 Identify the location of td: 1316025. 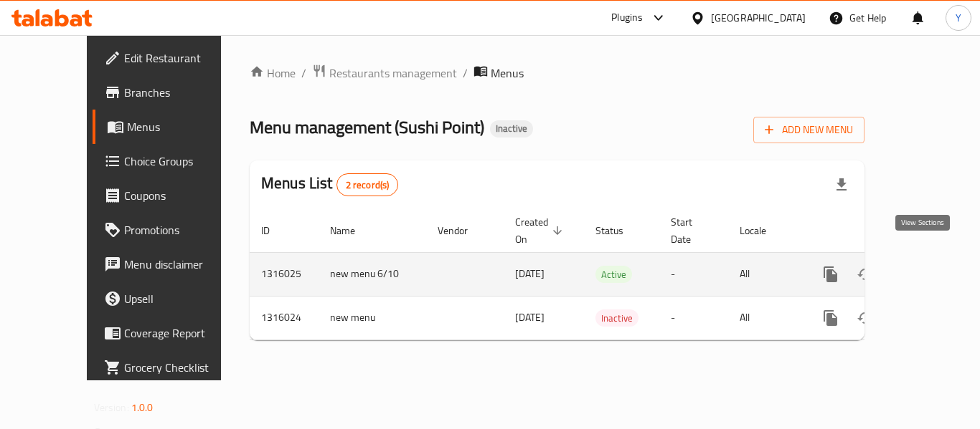
(284, 274).